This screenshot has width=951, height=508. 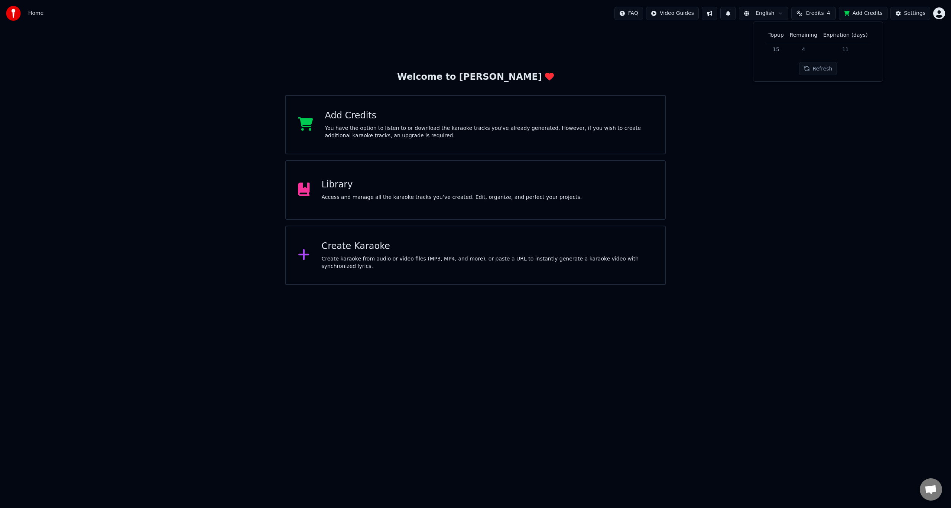 What do you see at coordinates (489, 132) in the screenshot?
I see `div: You have the option to listen to or download the karaoke tracks you've already generated. However...` at bounding box center [489, 132].